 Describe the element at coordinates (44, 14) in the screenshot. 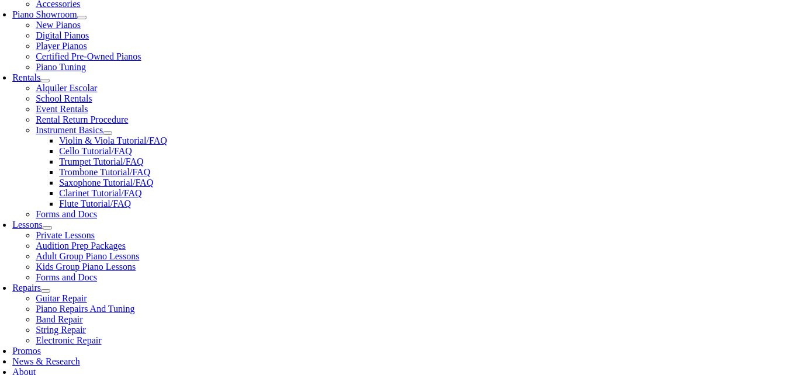

I see `span: Piano Showroom` at that location.